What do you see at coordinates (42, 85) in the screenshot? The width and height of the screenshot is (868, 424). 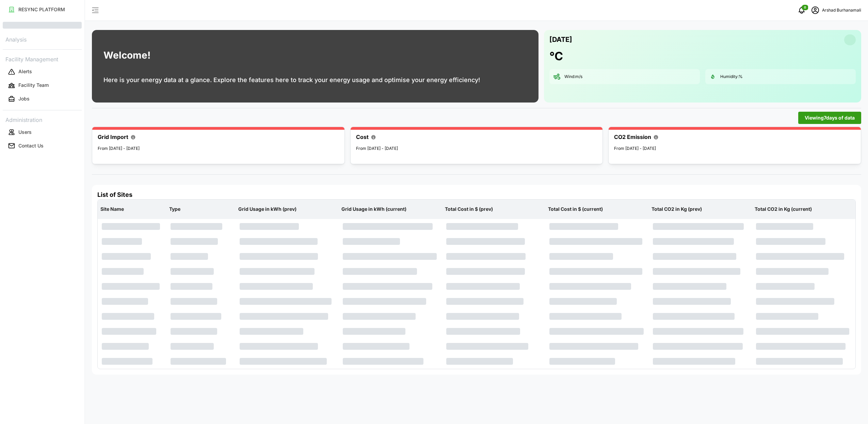 I see `button: Facility Team` at bounding box center [42, 85].